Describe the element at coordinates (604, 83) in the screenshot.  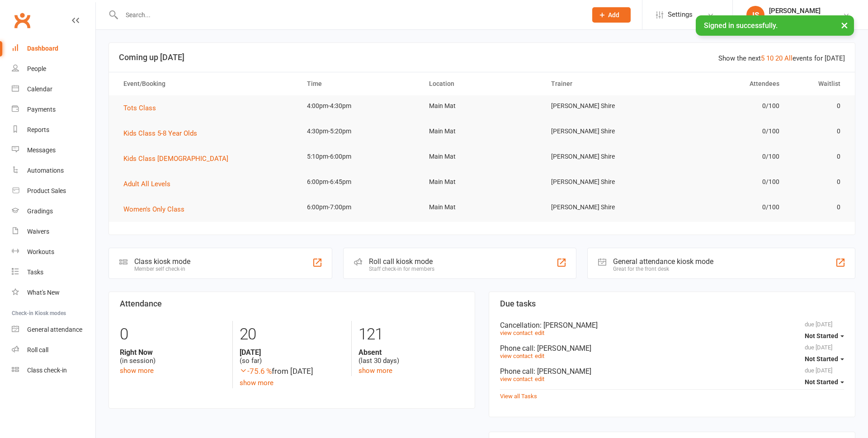
I see `th: Trainer` at that location.